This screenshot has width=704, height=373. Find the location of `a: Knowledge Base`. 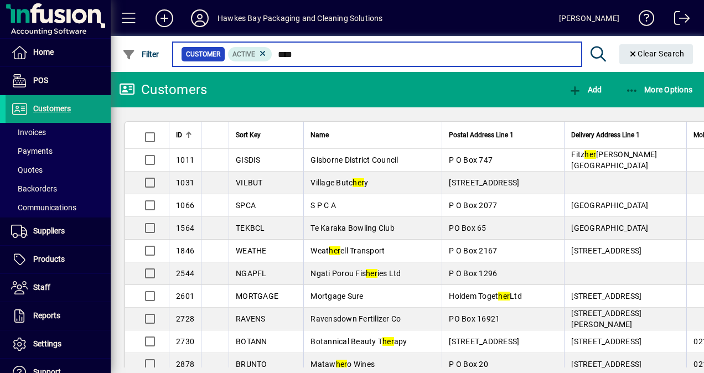

a: Knowledge Base is located at coordinates (642, 20).